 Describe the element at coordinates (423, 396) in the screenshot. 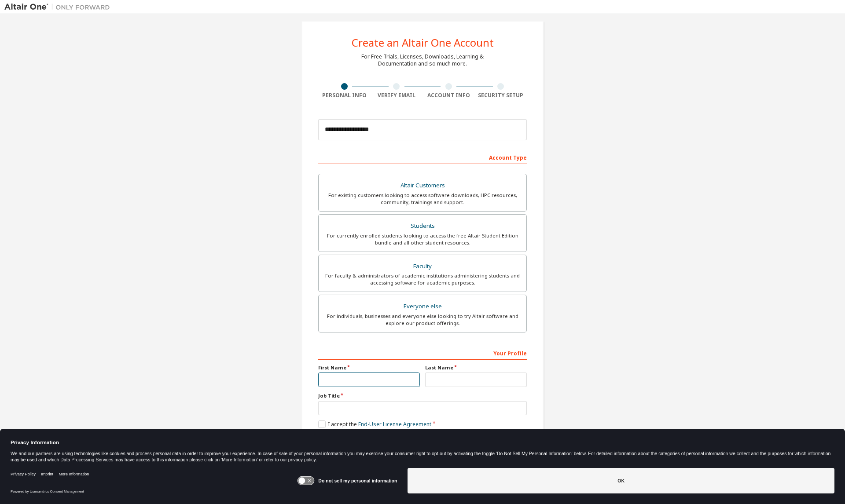

I see `label: Job Title` at that location.